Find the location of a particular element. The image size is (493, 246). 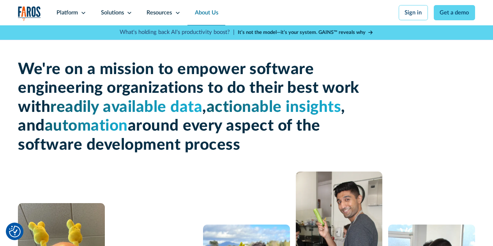

button: Cookie Settings is located at coordinates (15, 232).